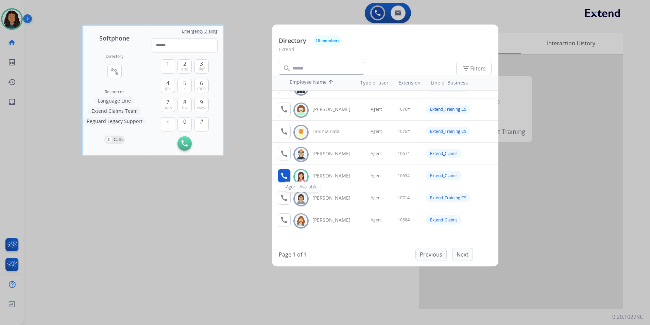 Image resolution: width=650 pixels, height=325 pixels. I want to click on span: 3, so click(201, 64).